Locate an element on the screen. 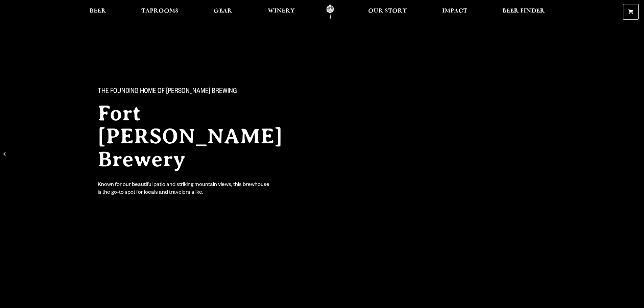 The height and width of the screenshot is (308, 644). div: Known for our beautiful patio and striking mountain views, this brewhouse is the go-to spot for l... is located at coordinates (184, 189).